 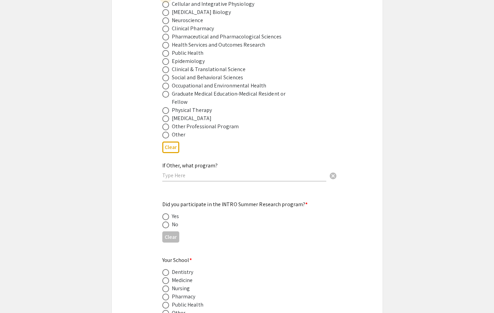 What do you see at coordinates (177, 260) in the screenshot?
I see `mat-label: Your School` at bounding box center [177, 260].